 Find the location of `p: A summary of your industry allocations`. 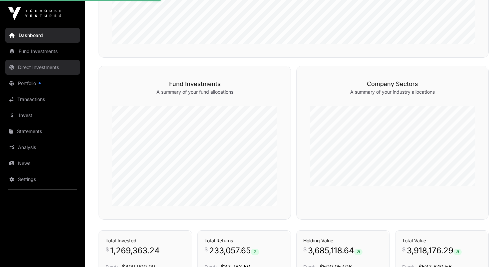

p: A summary of your industry allocations is located at coordinates (392, 92).